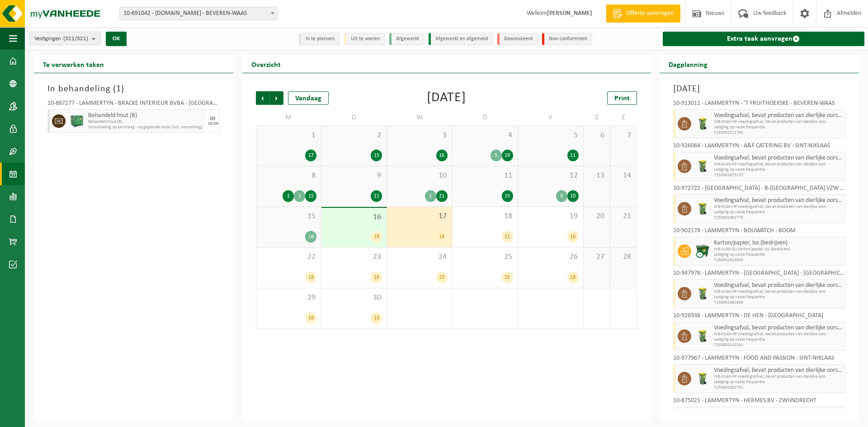 The width and height of the screenshot is (868, 427). I want to click on span: Karton/papier, los (bedrijven), so click(778, 243).